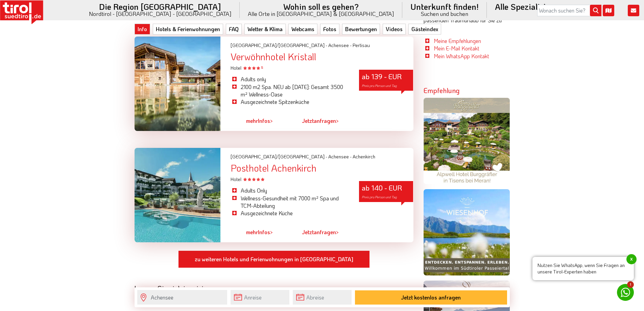 The width and height of the screenshot is (644, 311). I want to click on span: Pertisau, so click(361, 45).